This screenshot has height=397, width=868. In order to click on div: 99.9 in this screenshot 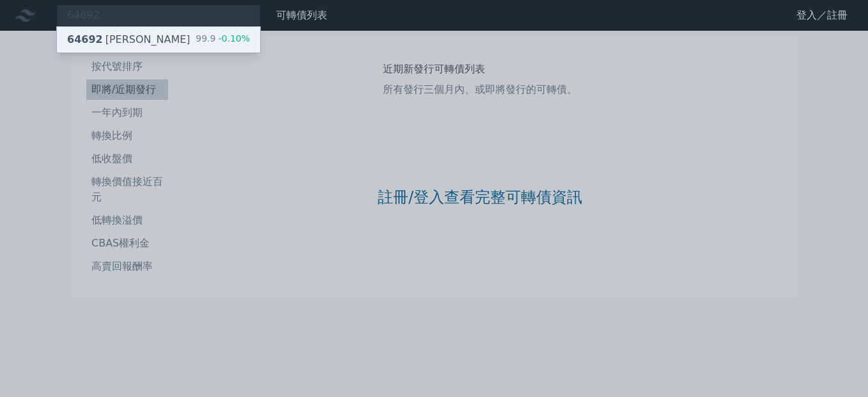, I will do `click(223, 40)`.